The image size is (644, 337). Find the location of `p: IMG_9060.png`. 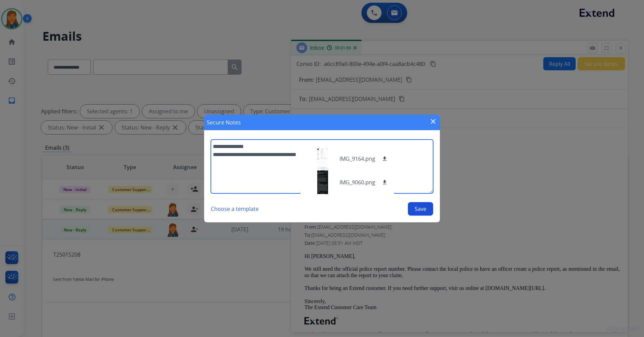

p: IMG_9060.png is located at coordinates (357, 183).